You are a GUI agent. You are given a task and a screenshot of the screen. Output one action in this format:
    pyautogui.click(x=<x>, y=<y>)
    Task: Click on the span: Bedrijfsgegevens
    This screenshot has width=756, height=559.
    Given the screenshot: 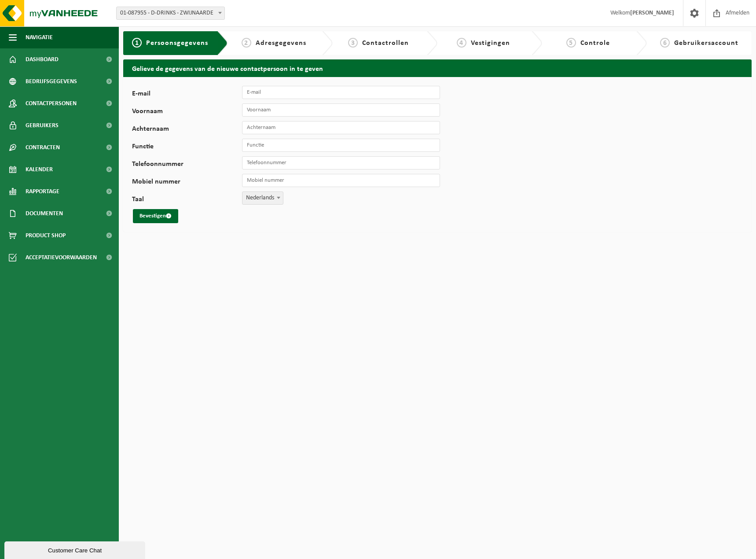 What is the action you would take?
    pyautogui.click(x=51, y=82)
    